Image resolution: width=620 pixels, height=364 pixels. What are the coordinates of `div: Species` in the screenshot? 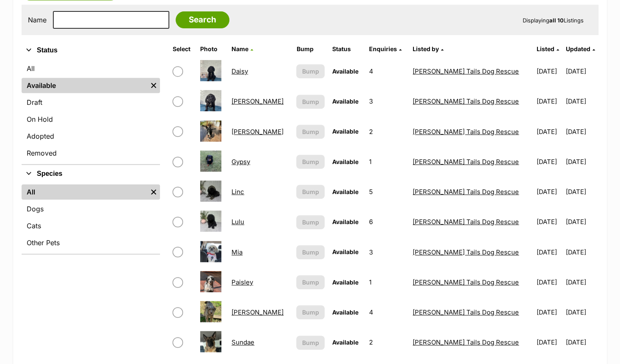 It's located at (90, 218).